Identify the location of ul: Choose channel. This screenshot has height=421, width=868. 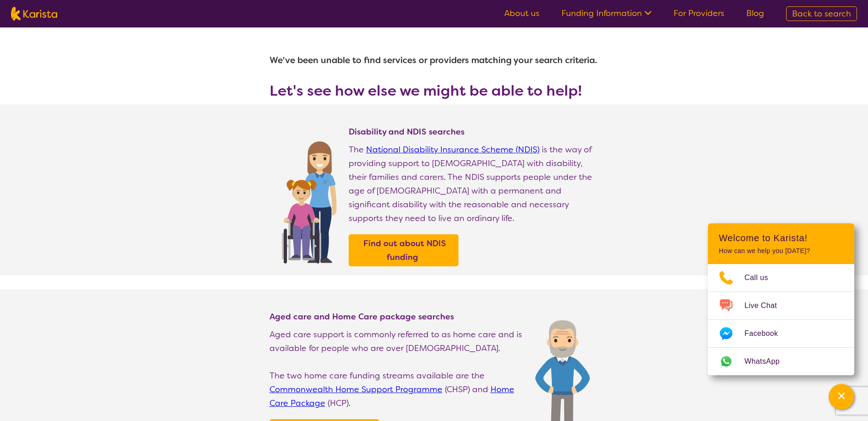
(782, 319).